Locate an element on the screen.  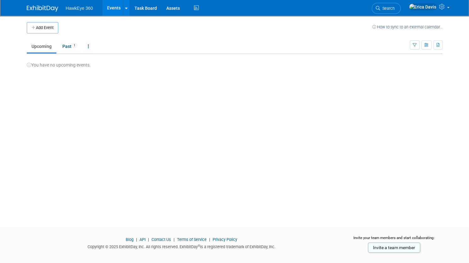
a: Past1 is located at coordinates (70, 46).